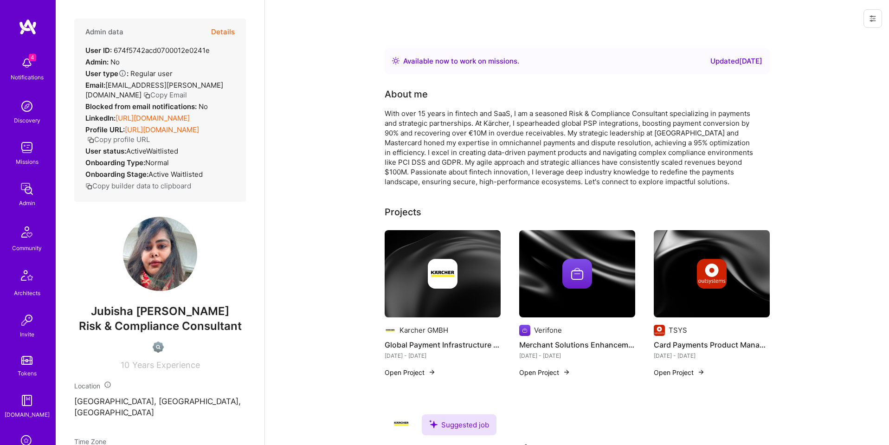  I want to click on span: 10, so click(125, 365).